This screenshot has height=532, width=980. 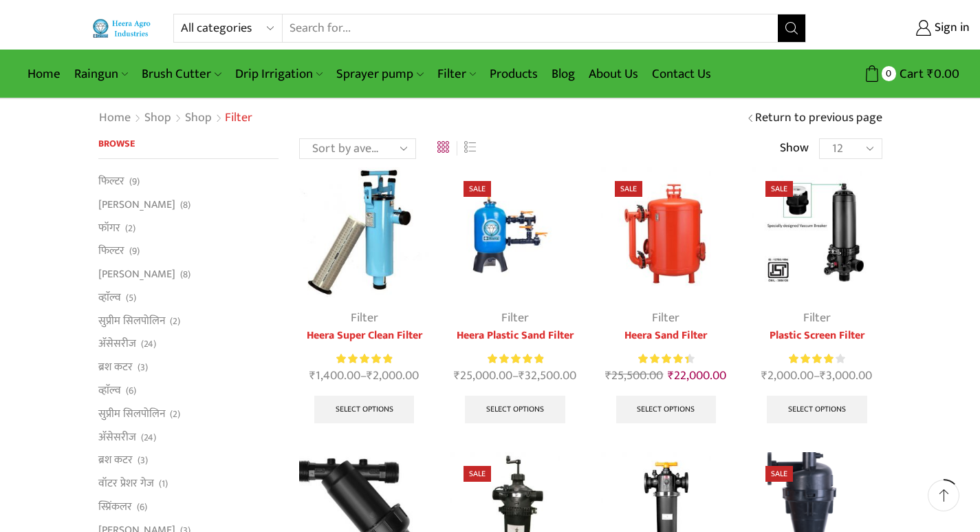 What do you see at coordinates (613, 74) in the screenshot?
I see `a: About Us` at bounding box center [613, 74].